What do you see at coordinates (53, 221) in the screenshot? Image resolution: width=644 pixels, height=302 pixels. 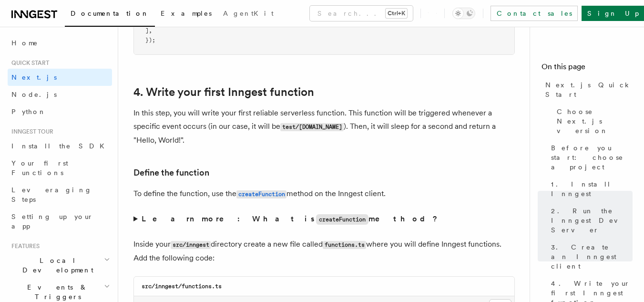 I see `span: Setting up your app` at bounding box center [53, 221].